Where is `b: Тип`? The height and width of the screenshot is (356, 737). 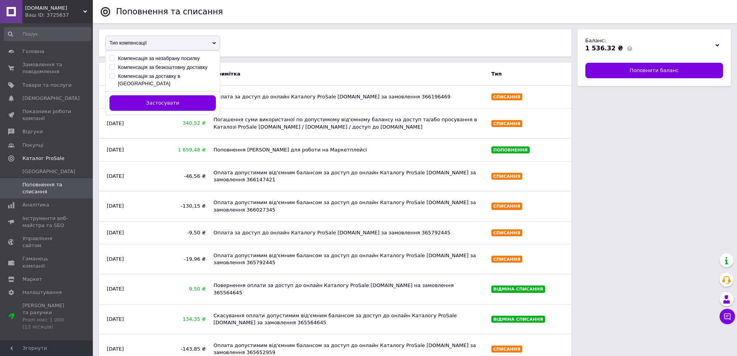
b: Тип is located at coordinates (528, 74).